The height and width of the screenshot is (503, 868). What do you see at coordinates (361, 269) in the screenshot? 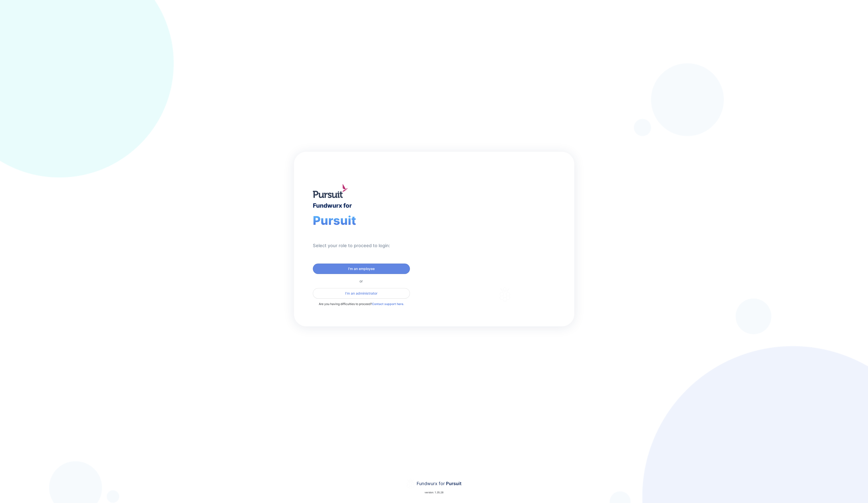
I see `button: I'm an employee` at bounding box center [361, 269].